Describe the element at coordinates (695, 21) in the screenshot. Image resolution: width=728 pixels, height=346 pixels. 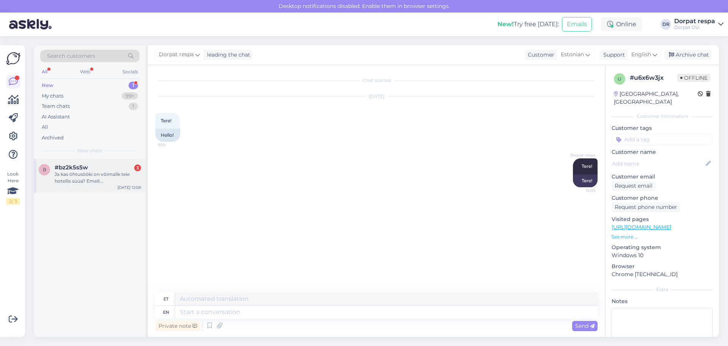
I see `div: Dorpat respa` at that location.